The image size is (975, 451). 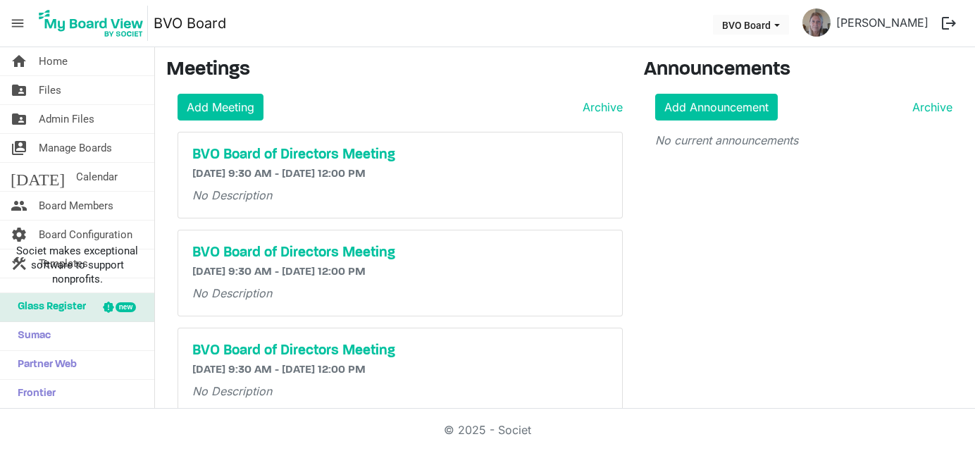 What do you see at coordinates (96, 177) in the screenshot?
I see `span: Calendar` at bounding box center [96, 177].